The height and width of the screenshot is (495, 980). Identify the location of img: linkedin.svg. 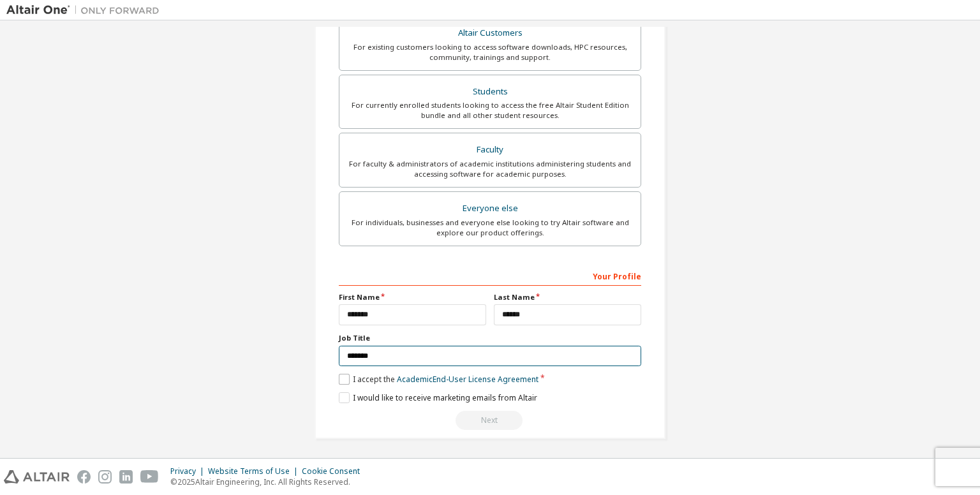
(125, 476).